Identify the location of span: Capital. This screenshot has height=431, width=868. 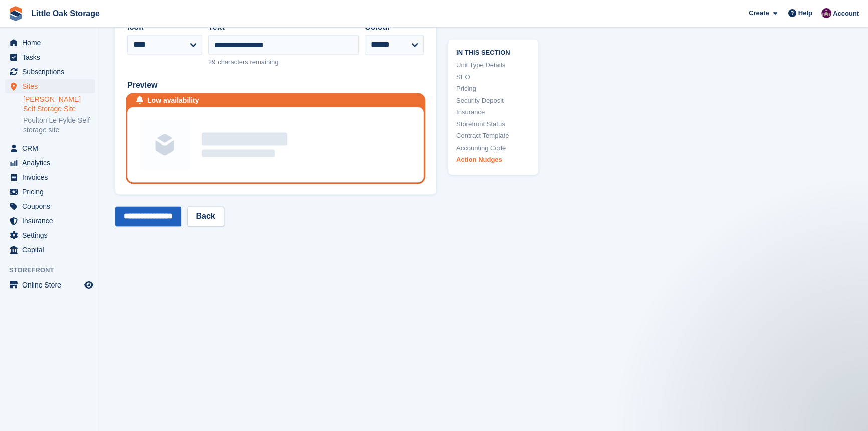
(52, 250).